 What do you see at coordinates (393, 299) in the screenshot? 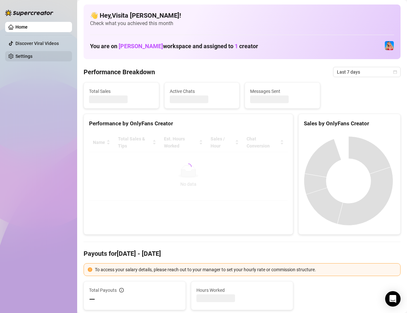
I see `div: Open Intercom Messenger` at bounding box center [393, 299].